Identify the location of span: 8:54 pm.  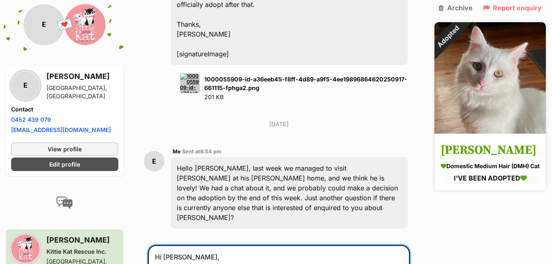
(211, 151).